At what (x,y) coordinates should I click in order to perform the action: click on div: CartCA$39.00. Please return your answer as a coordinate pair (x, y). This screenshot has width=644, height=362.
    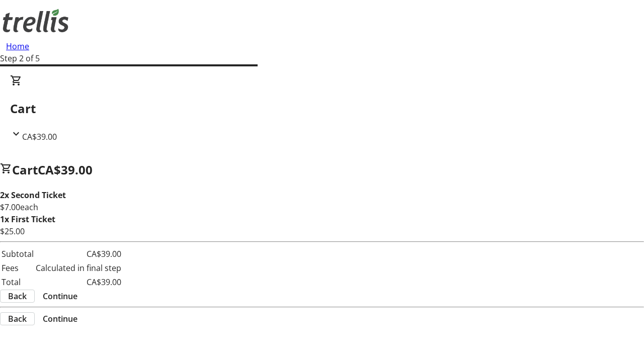
    Looking at the image, I should click on (322, 108).